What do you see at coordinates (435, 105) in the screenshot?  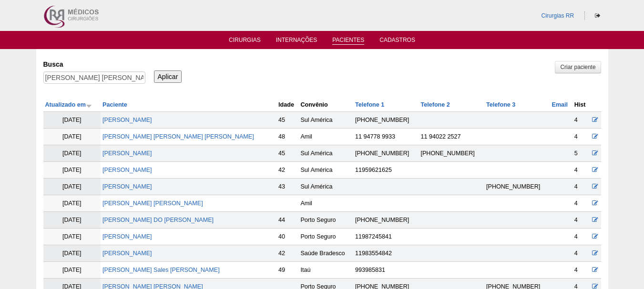 I see `a: Telefone 2` at bounding box center [435, 105].